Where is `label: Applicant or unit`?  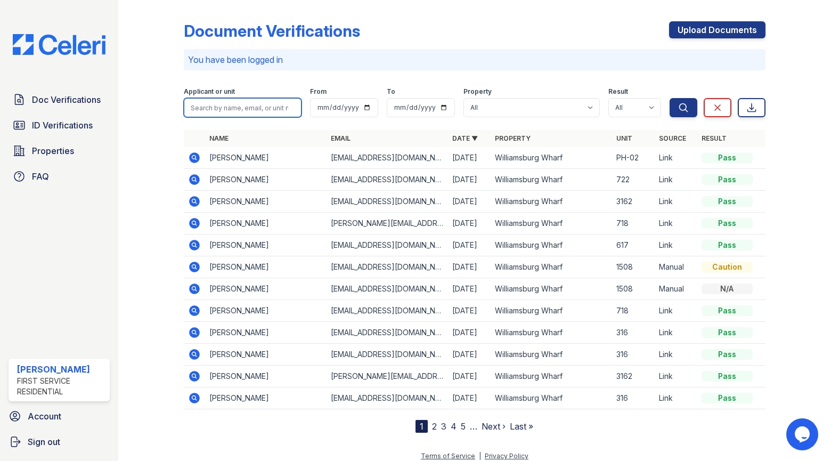
label: Applicant or unit is located at coordinates (209, 92).